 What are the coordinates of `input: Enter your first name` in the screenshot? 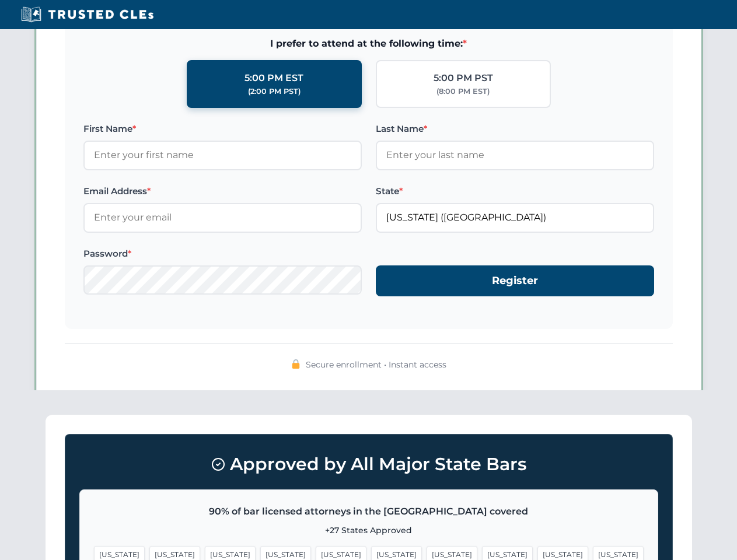 It's located at (222, 156).